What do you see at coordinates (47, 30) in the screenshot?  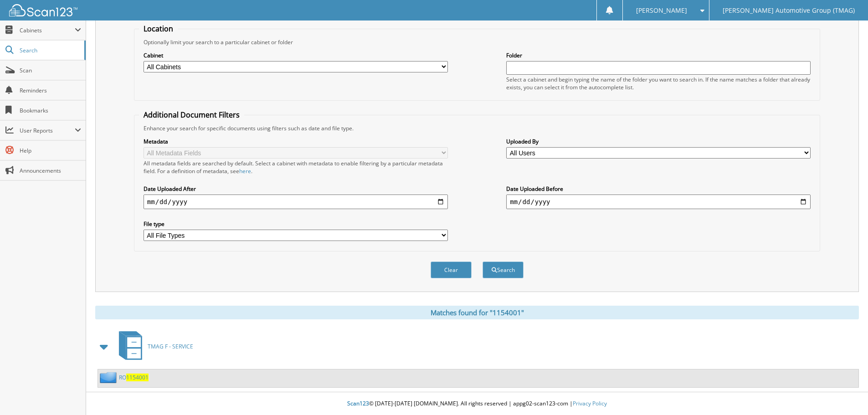 I see `span: Cabinets` at bounding box center [47, 30].